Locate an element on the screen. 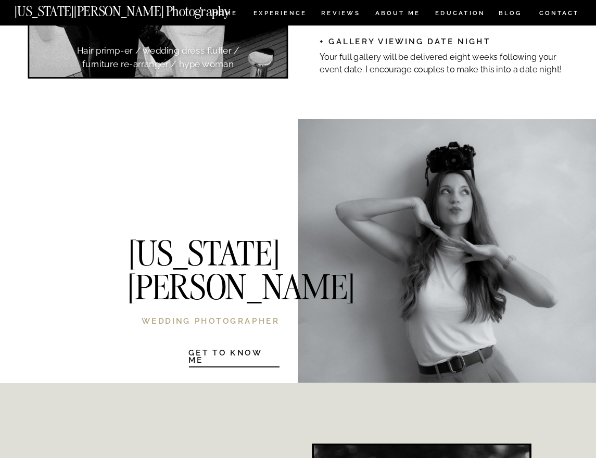 This screenshot has width=596, height=458. a: BLOG is located at coordinates (510, 14).